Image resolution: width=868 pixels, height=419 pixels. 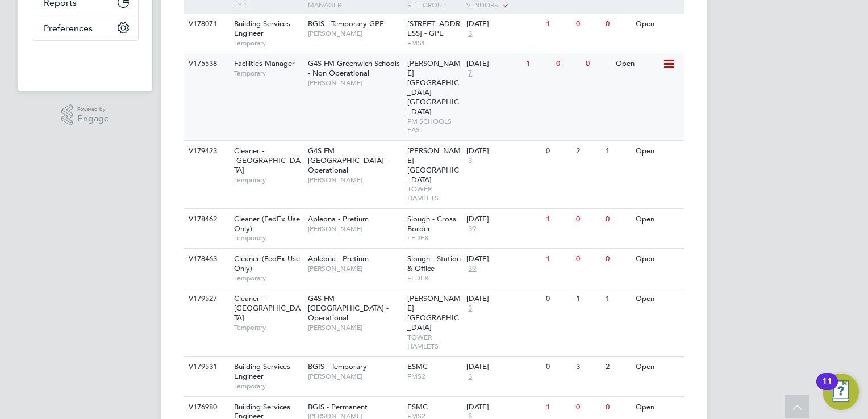 What do you see at coordinates (337, 406) in the screenshot?
I see `span: BGIS - Permanent` at bounding box center [337, 406].